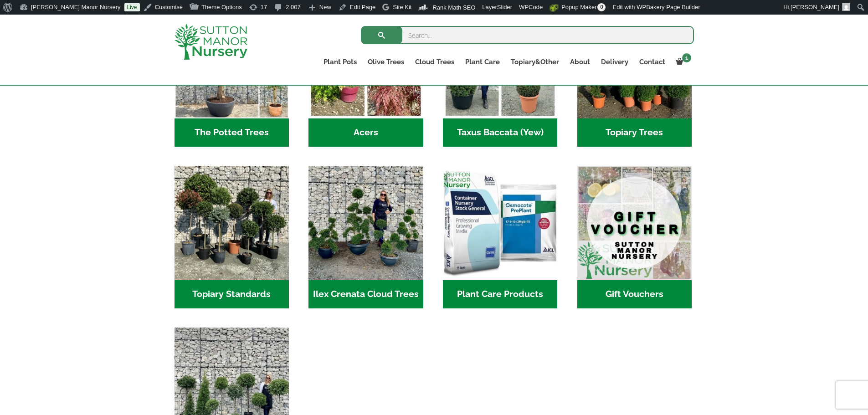 This screenshot has height=415, width=868. What do you see at coordinates (500, 222) in the screenshot?
I see `img: Home - food and soil` at bounding box center [500, 222].